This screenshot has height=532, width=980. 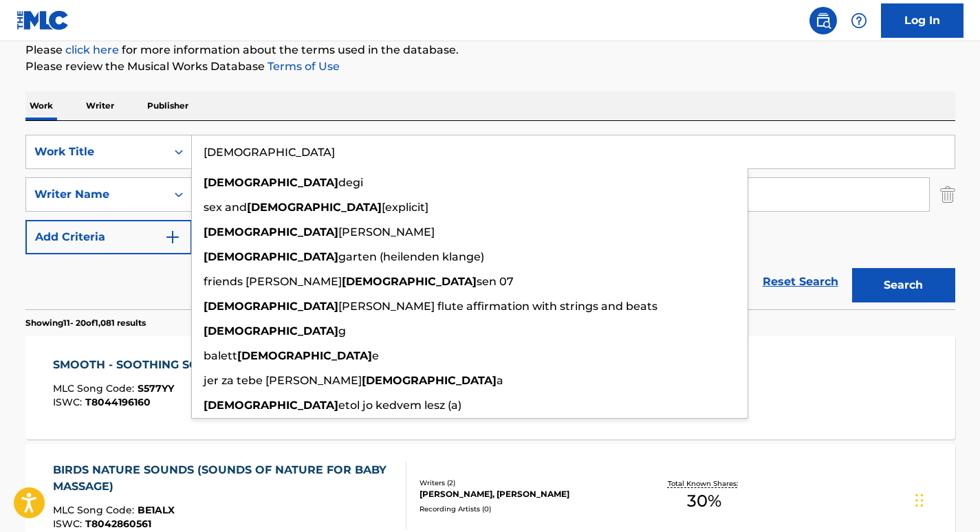 What do you see at coordinates (405, 207) in the screenshot?
I see `span: [explicit]` at bounding box center [405, 207].